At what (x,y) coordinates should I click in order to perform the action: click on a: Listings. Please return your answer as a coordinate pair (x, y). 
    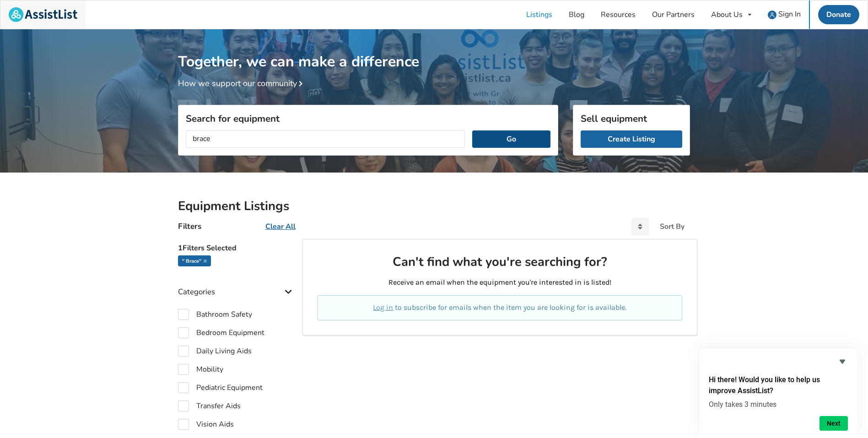
    Looking at the image, I should click on (539, 15).